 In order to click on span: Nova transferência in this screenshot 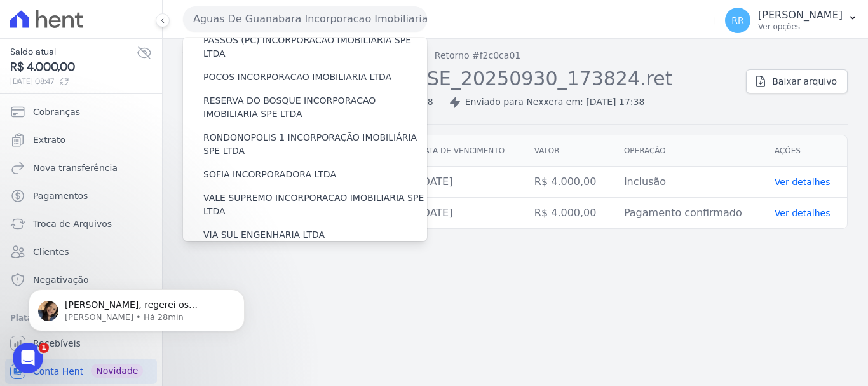, I will do `click(75, 168)`.